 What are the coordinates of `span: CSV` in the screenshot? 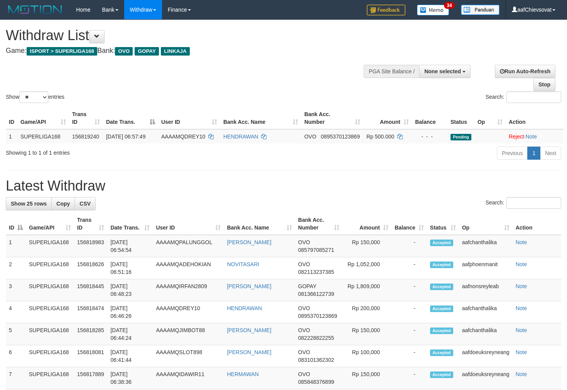 It's located at (85, 204).